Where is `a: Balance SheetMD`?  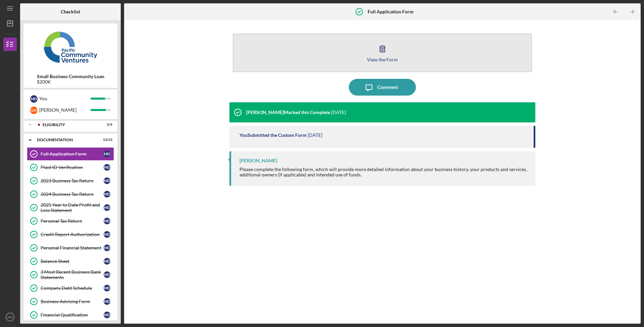
a: Balance SheetMD is located at coordinates (71, 261).